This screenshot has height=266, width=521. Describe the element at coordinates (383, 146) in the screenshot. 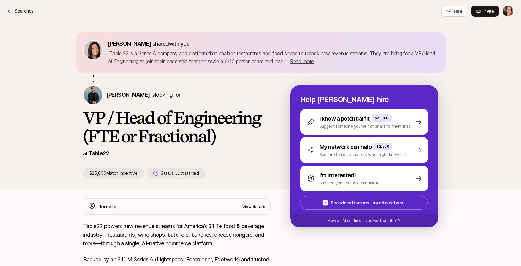

I see `p: $2,500` at that location.